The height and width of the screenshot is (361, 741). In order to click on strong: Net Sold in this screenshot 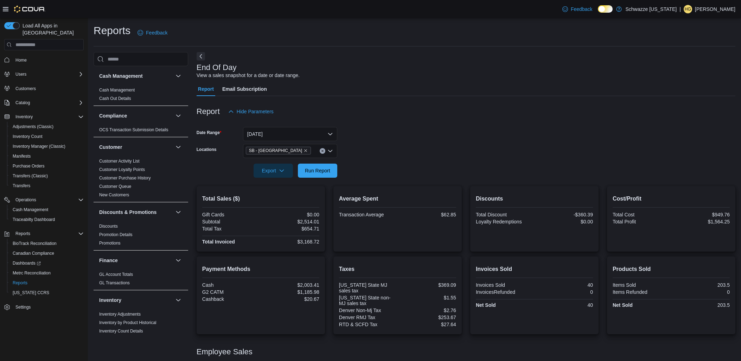, I will do `click(622, 305)`.